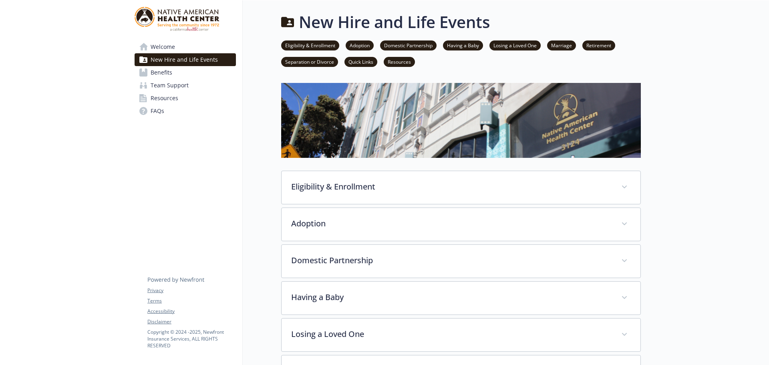  I want to click on img: new hire page banner, so click(461, 120).